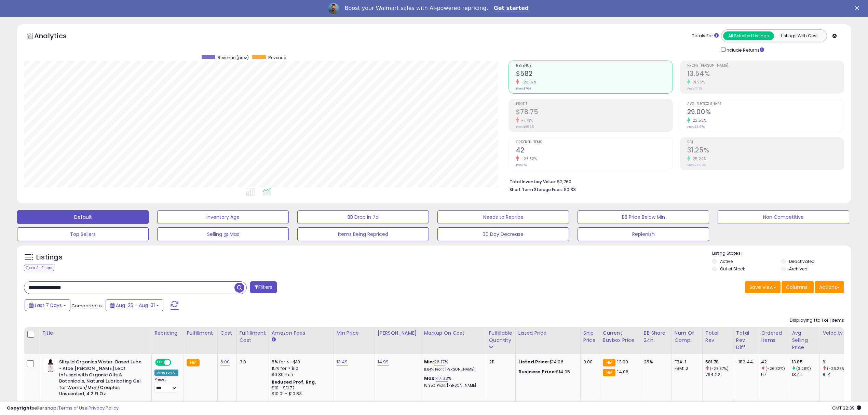  I want to click on button: Default, so click(83, 217).